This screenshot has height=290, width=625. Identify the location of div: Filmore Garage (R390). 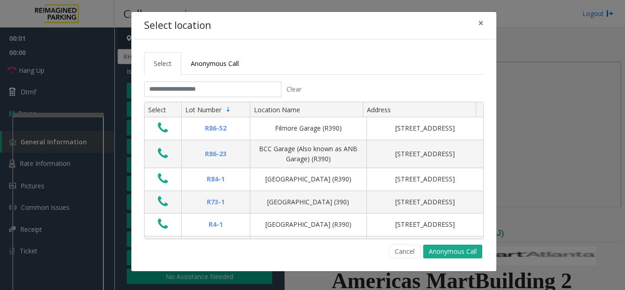
(309, 128).